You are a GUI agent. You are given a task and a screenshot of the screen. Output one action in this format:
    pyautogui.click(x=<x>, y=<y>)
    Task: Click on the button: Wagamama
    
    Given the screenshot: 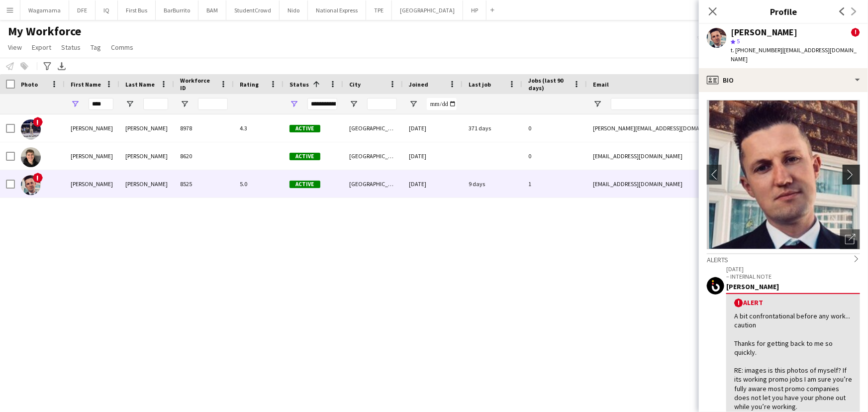 What is the action you would take?
    pyautogui.click(x=45, y=10)
    